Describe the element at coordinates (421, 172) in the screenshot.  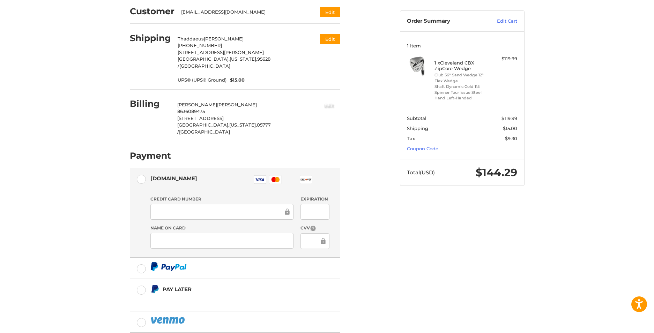
I see `span: Total (USD)` at that location.